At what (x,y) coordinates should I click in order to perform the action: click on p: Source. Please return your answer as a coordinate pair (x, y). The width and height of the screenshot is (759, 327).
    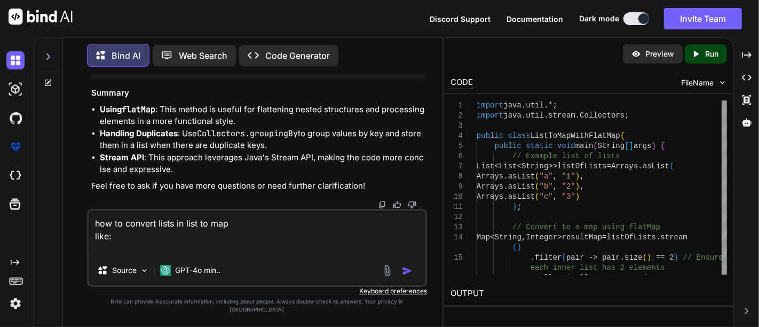
    Looking at the image, I should click on (124, 270).